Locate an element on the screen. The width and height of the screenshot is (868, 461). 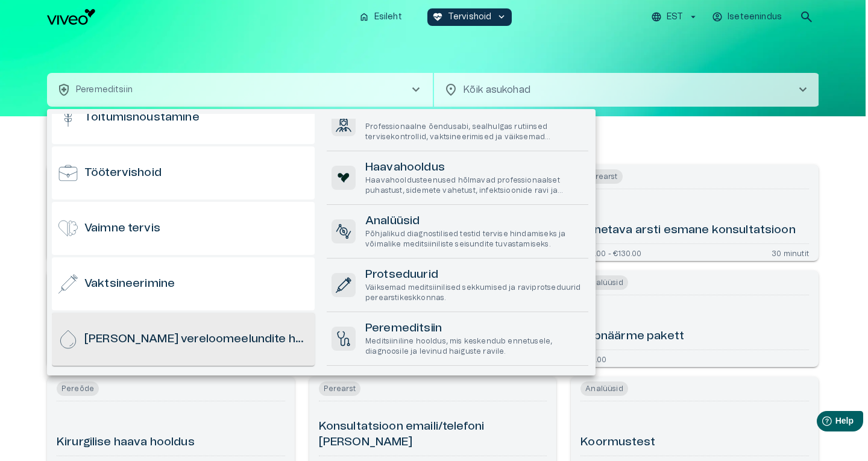
h6: Protseduurid is located at coordinates (475, 275).